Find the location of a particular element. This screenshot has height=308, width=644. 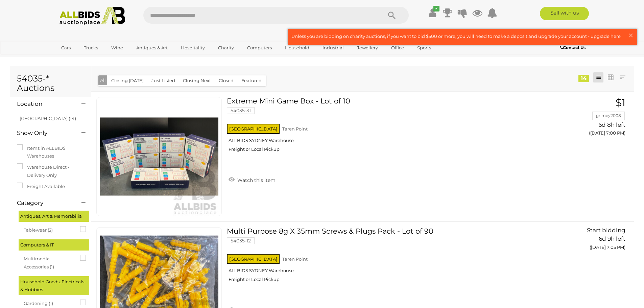

div: Antiques, Art & Memorabilia is located at coordinates (54, 216).